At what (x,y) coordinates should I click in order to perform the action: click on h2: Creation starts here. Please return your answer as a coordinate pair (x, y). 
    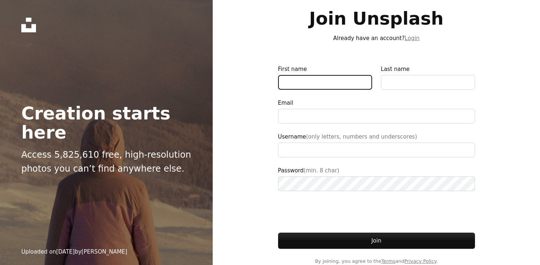
    Looking at the image, I should click on (106, 123).